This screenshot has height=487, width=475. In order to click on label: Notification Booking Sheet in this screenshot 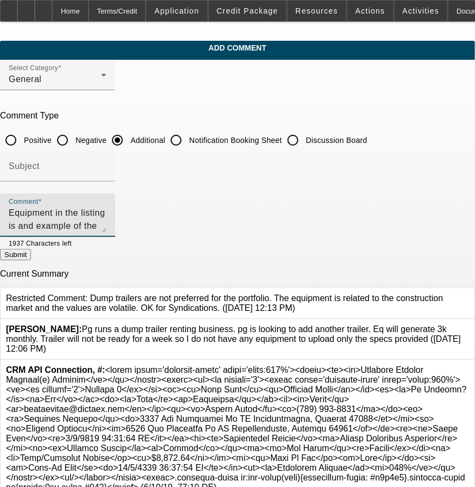, I will do `click(234, 140)`.